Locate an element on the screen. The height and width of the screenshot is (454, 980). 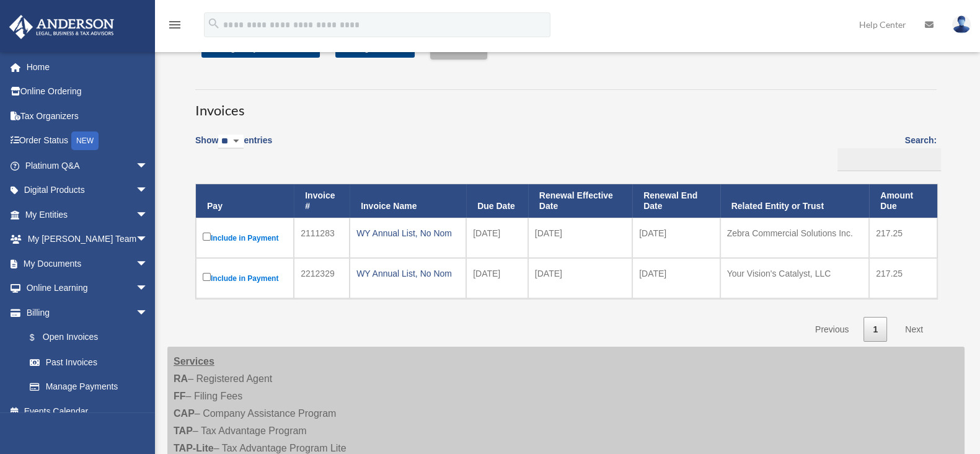
strong: CAP is located at coordinates (185, 413).